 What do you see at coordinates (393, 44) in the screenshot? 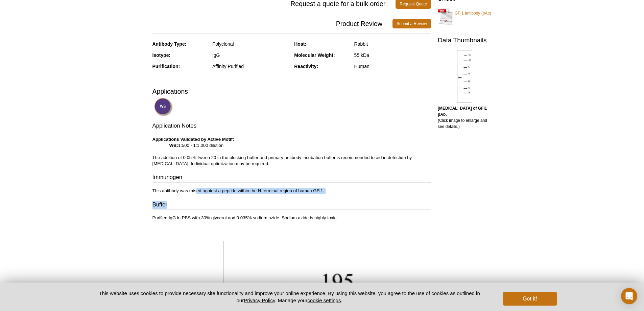
I see `div: Rabbit` at bounding box center [393, 44].